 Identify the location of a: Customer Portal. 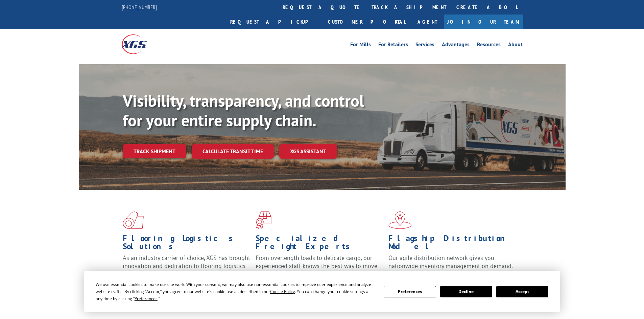
(367, 22).